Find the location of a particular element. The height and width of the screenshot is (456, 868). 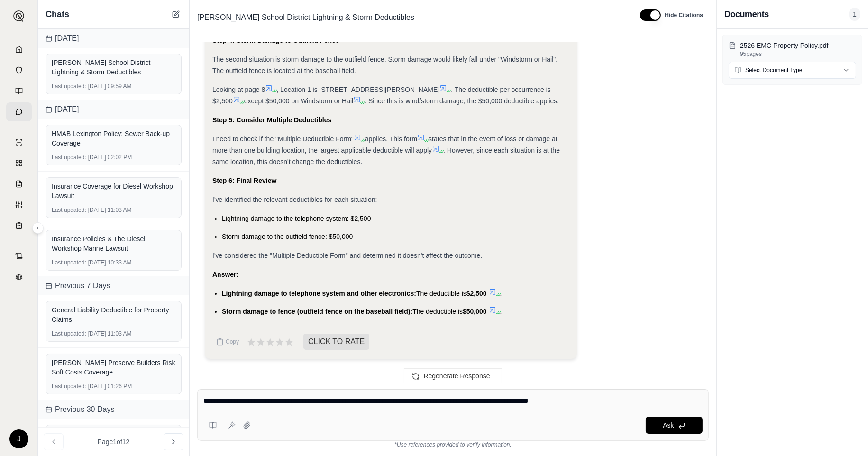

button: New Chat is located at coordinates (176, 14).